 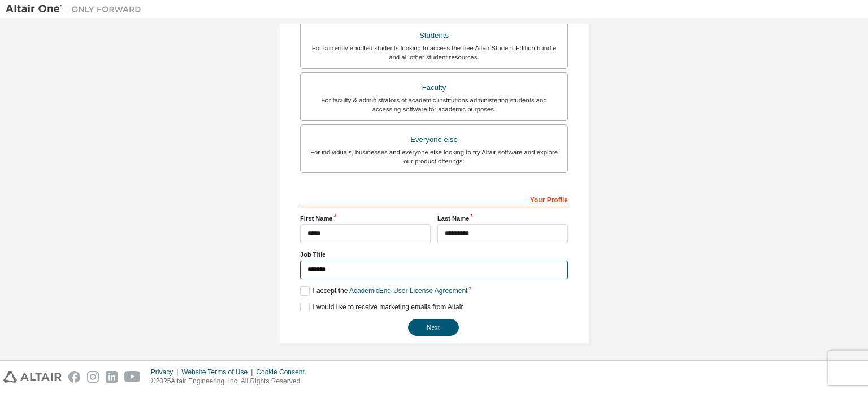 I want to click on div: Your Profile, so click(x=434, y=199).